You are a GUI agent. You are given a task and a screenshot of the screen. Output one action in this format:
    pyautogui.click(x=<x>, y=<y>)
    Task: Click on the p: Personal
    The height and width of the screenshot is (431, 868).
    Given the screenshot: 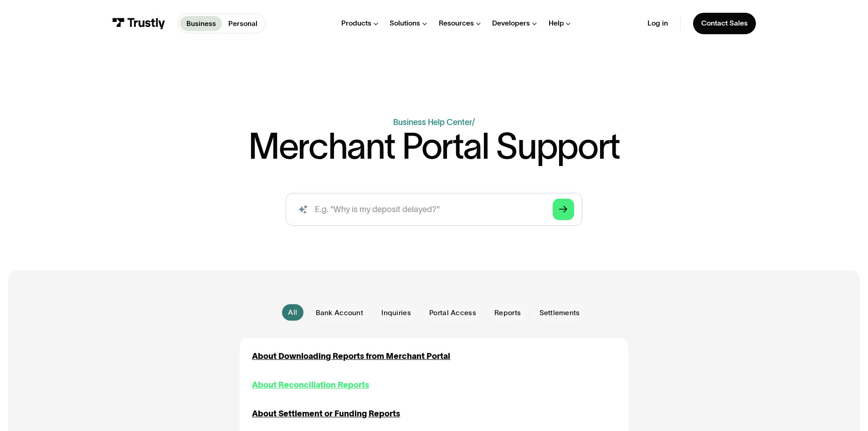 What is the action you would take?
    pyautogui.click(x=243, y=24)
    